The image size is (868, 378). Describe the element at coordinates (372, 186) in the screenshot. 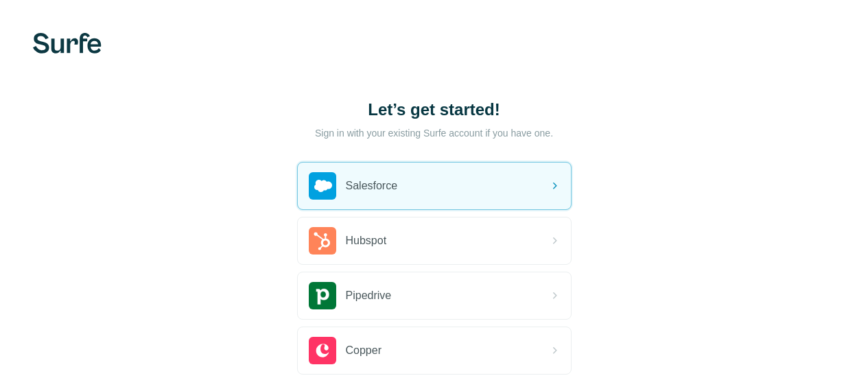

I see `span: Salesforce` at that location.